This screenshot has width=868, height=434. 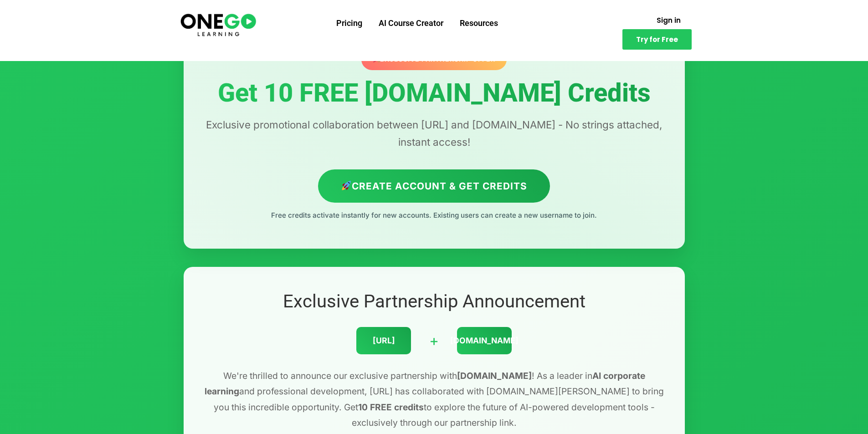 What do you see at coordinates (434, 186) in the screenshot?
I see `a: Create Account & Get Credits` at bounding box center [434, 186].